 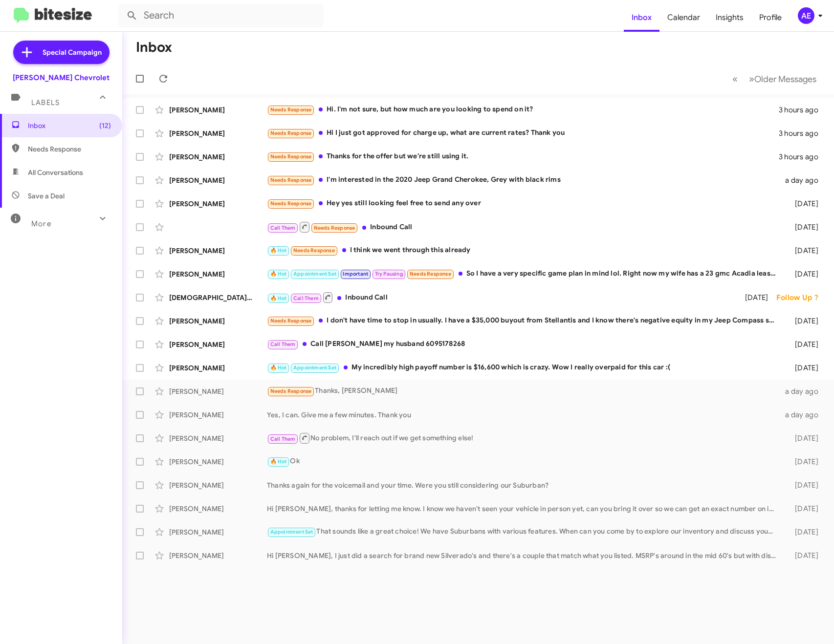 What do you see at coordinates (154, 47) in the screenshot?
I see `h1: Inbox` at bounding box center [154, 47].